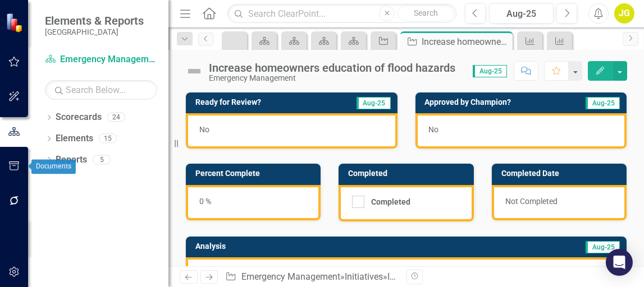 The width and height of the screenshot is (644, 287). Describe the element at coordinates (625, 14) in the screenshot. I see `button: JG` at that location.